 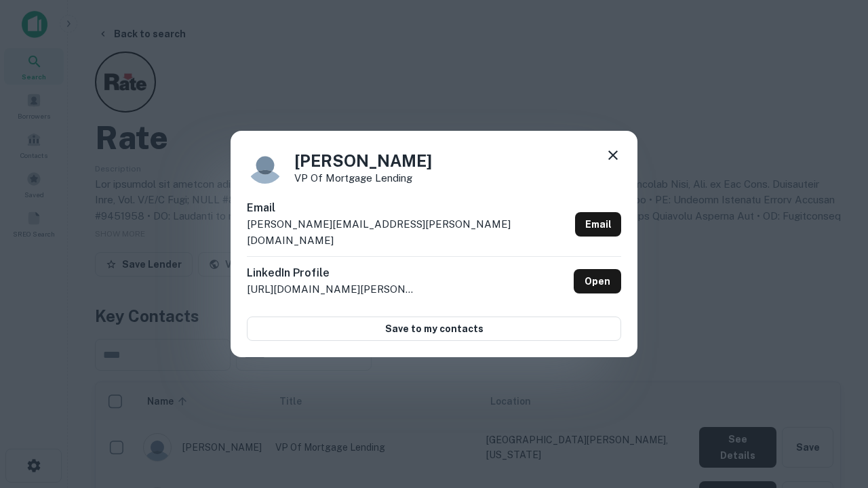 I want to click on a: Email, so click(x=598, y=224).